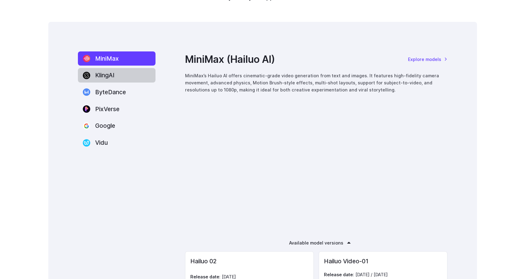  What do you see at coordinates (117, 109) in the screenshot?
I see `label: PixVerse` at bounding box center [117, 109].